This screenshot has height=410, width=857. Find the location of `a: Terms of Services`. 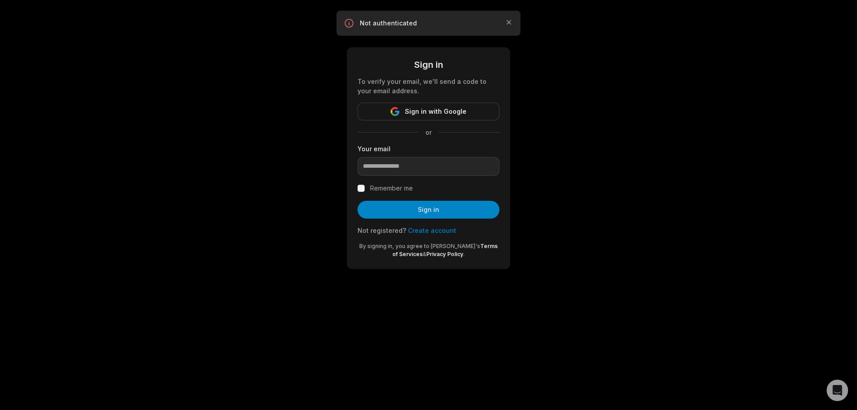

a: Terms of Services is located at coordinates (445, 250).